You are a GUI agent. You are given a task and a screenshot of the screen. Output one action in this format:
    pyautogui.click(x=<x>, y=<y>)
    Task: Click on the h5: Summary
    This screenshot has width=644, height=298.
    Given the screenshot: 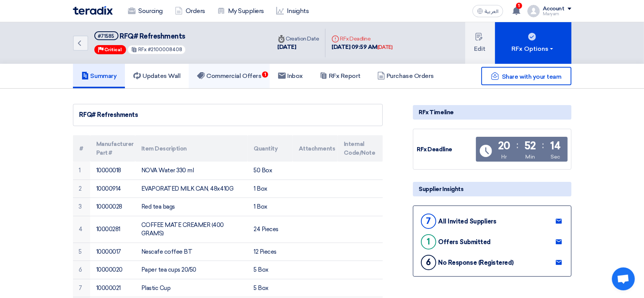 What is the action you would take?
    pyautogui.click(x=99, y=76)
    